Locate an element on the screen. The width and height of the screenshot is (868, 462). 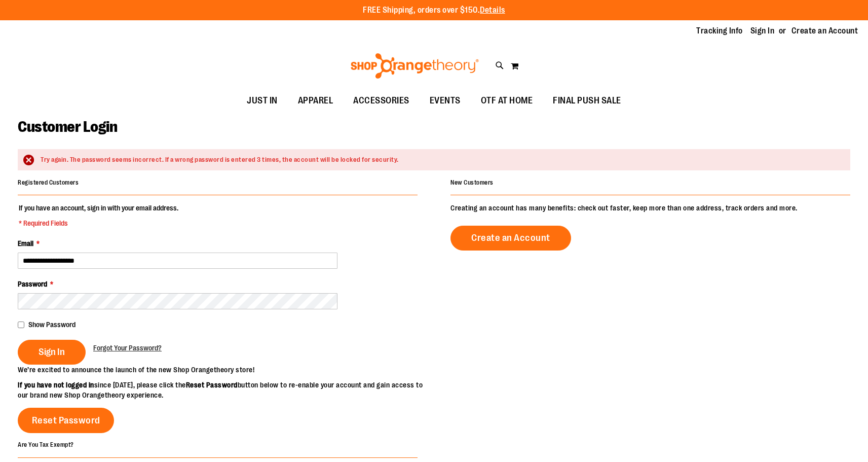
span: * Required Fields is located at coordinates (98, 223).